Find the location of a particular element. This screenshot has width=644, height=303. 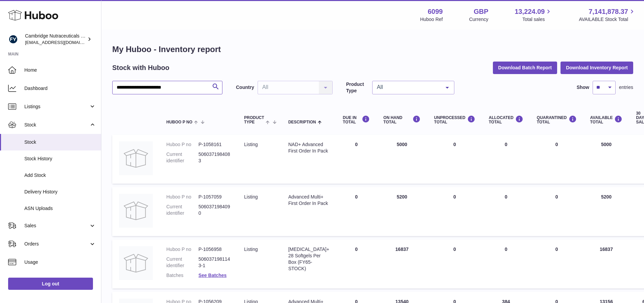

span: Product Type is located at coordinates (254, 120).